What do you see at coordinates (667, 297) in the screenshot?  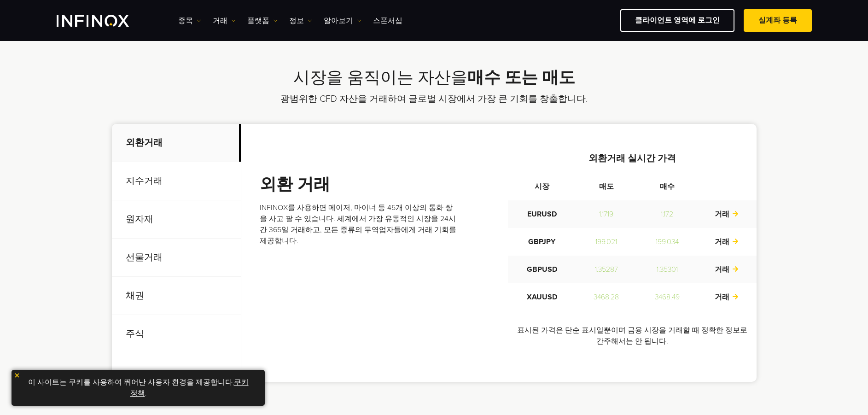 I see `td: 3468.49` at bounding box center [667, 297].